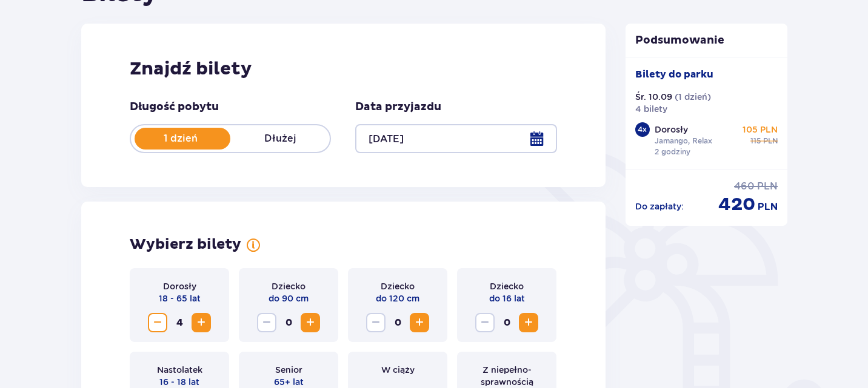 Image resolution: width=868 pixels, height=388 pixels. Describe the element at coordinates (288, 299) in the screenshot. I see `p: do 90 cm` at that location.